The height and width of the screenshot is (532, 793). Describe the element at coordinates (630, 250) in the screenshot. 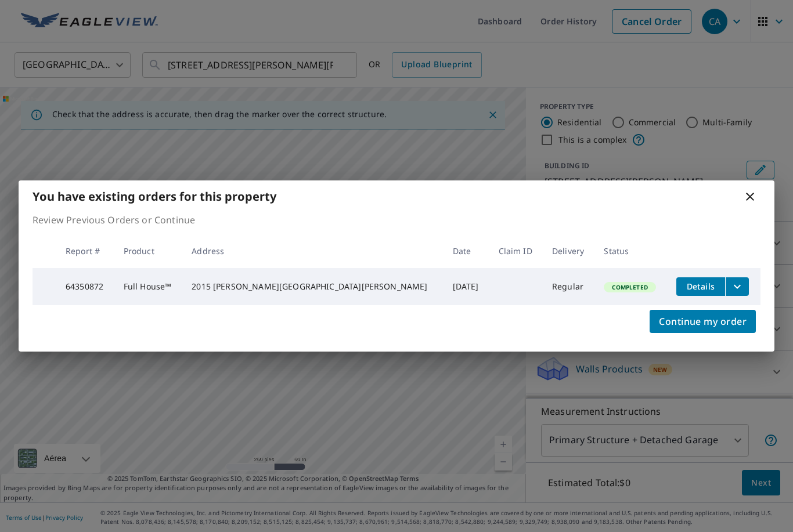

I see `th: Status` at that location.